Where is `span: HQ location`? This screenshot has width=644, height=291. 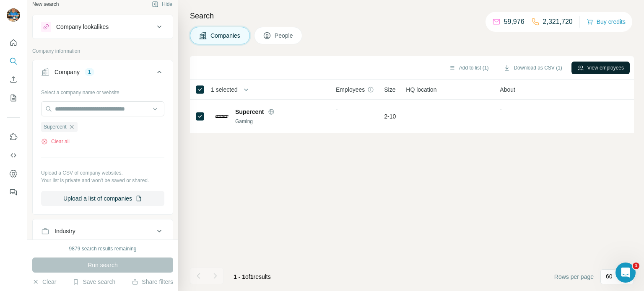
span: HQ location is located at coordinates (421, 90).